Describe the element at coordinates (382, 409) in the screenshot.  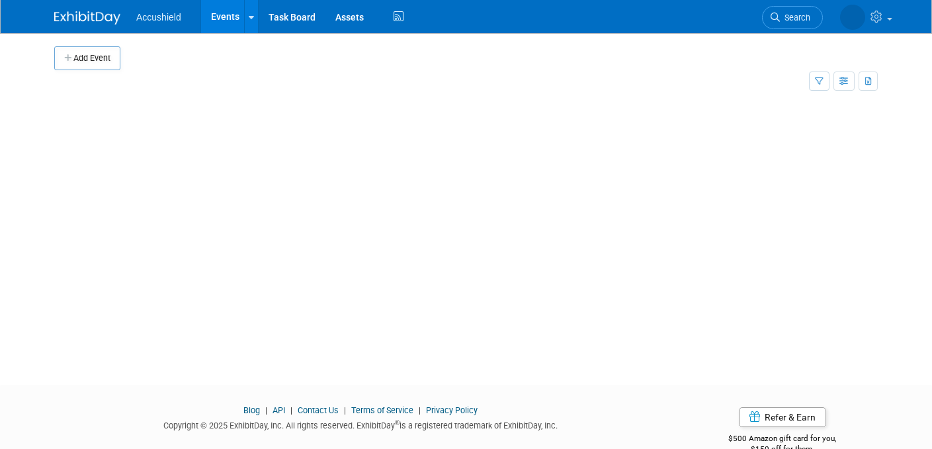
I see `a: Terms of Service` at that location.